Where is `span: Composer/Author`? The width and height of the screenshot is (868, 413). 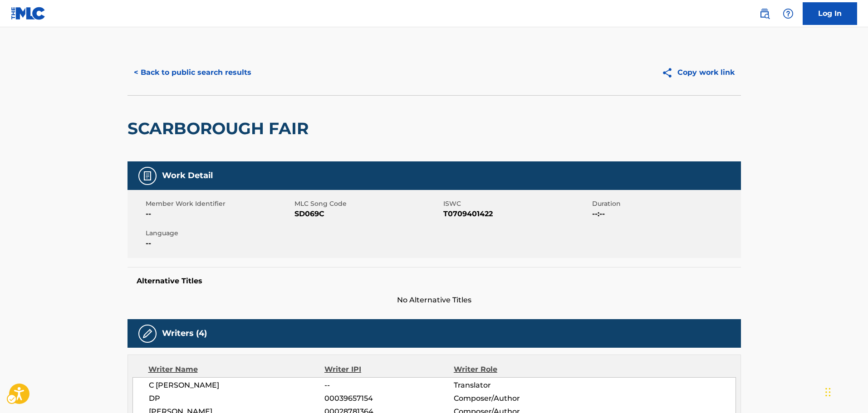
span: Composer/Author is located at coordinates (512, 399).